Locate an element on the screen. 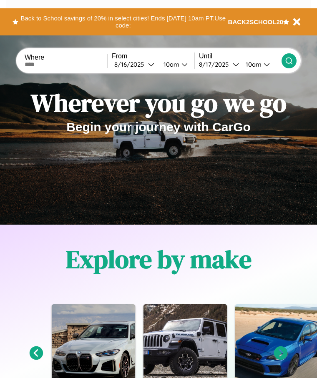 The image size is (317, 378). b: BACK2SCHOOL20 is located at coordinates (255, 22).